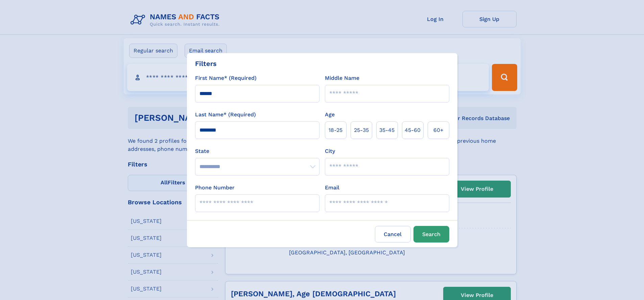 The width and height of the screenshot is (644, 300). What do you see at coordinates (393, 234) in the screenshot?
I see `label: Cancel` at bounding box center [393, 234].